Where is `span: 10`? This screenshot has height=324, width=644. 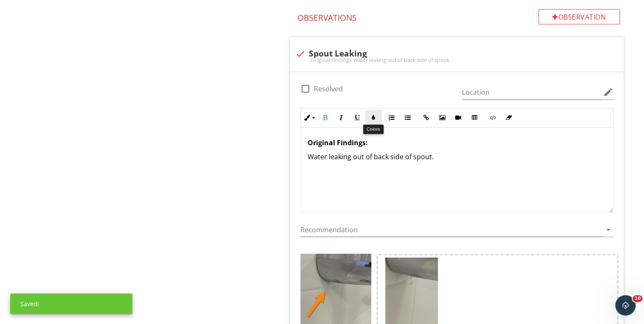
span: 10 is located at coordinates (638, 298).